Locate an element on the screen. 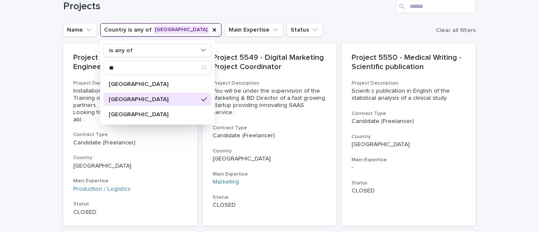 Image resolution: width=539 pixels, height=232 pixels. p: Project 5550 - Medical Writing - Scientific publication is located at coordinates (408, 62).